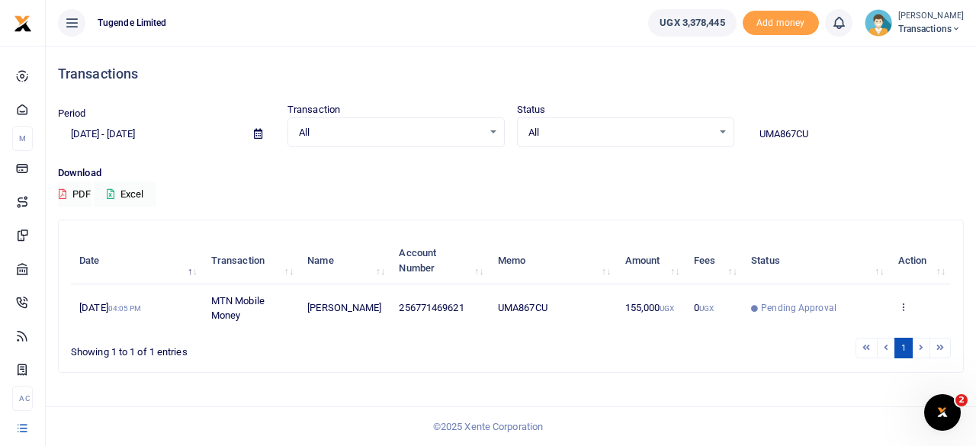 The width and height of the screenshot is (976, 446). I want to click on th: Fees: activate to sort column ascending, so click(714, 261).